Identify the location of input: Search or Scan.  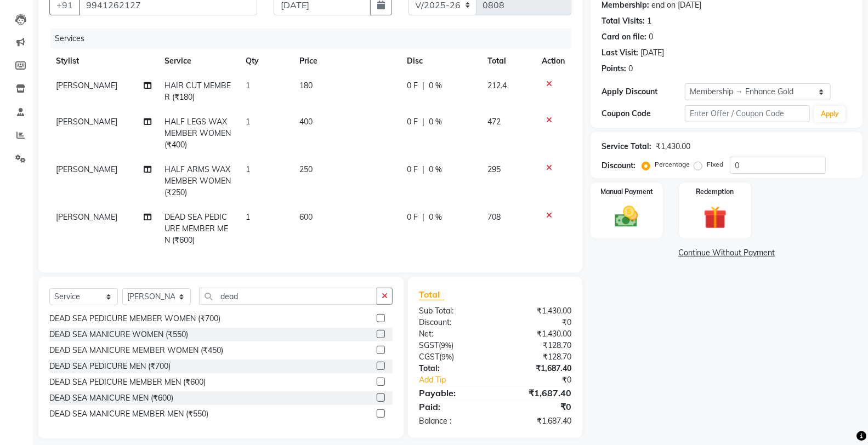
(288, 296).